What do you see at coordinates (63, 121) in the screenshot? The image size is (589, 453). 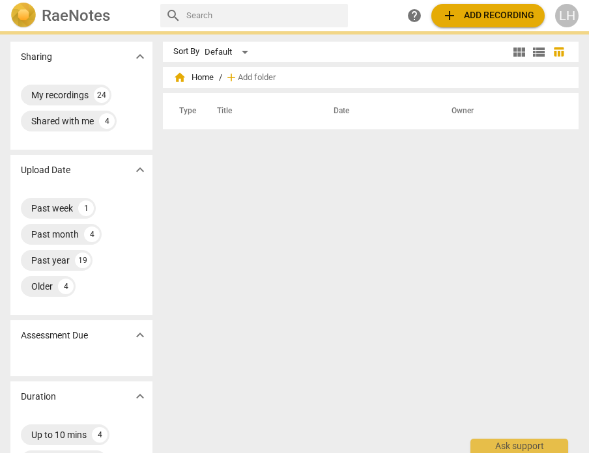 I see `div: Shared with me` at bounding box center [63, 121].